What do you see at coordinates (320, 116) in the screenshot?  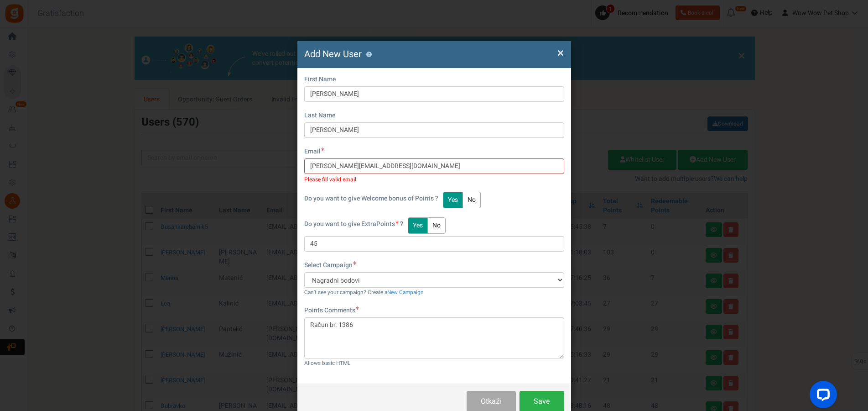 I see `label: Last Name` at bounding box center [320, 116].